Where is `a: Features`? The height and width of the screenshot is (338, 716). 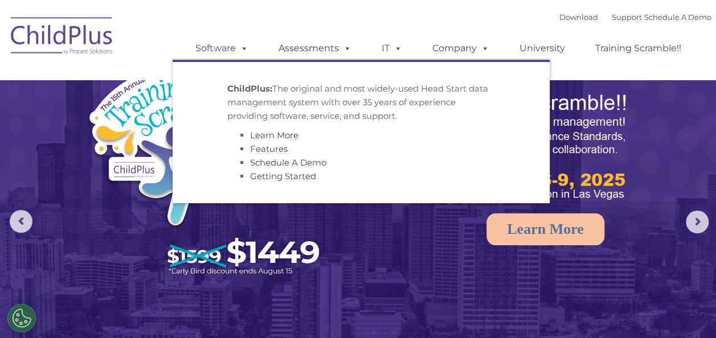 a: Features is located at coordinates (269, 149).